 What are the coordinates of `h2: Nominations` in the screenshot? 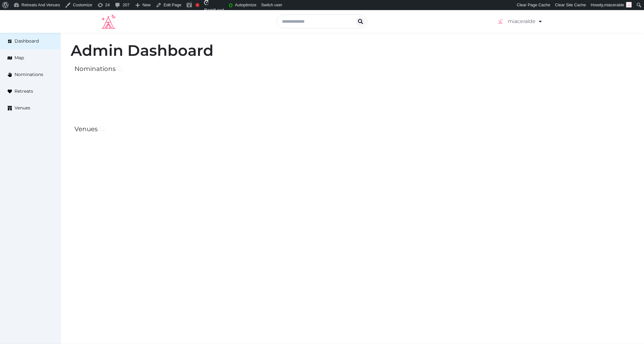 It's located at (354, 69).